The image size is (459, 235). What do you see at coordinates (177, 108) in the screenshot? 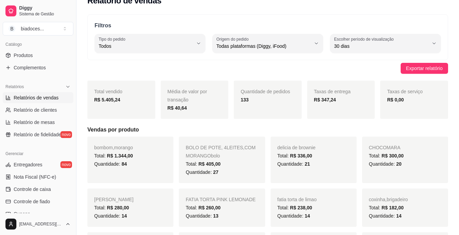
I see `strong: R$ 40,64` at bounding box center [177, 108].